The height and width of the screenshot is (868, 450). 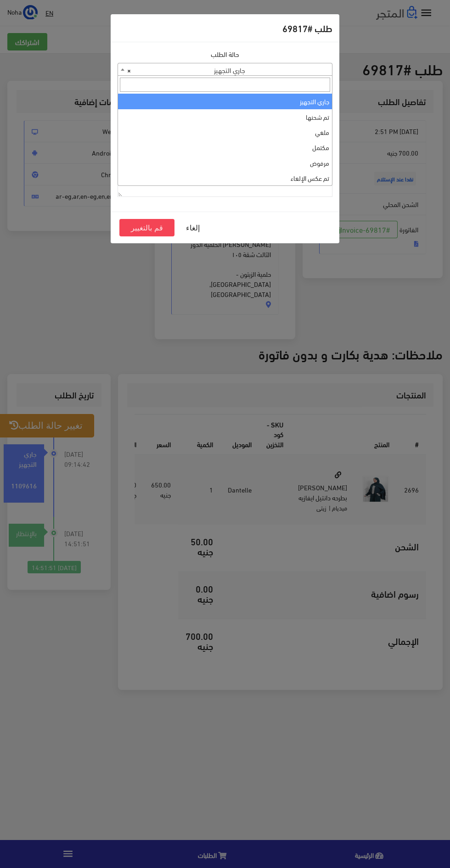 I want to click on h5: طلب #69817, so click(x=307, y=28).